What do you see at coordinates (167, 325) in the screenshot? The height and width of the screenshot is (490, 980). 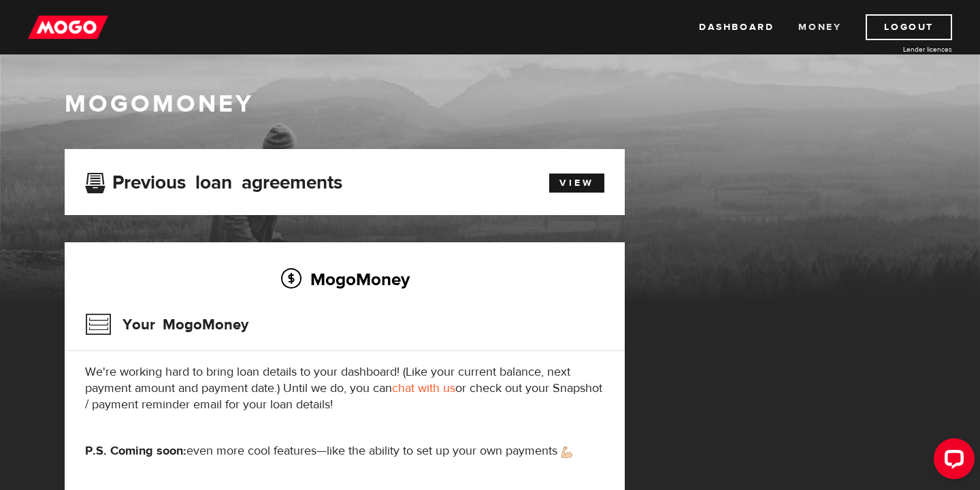 I see `h3: Your MogoMoney` at bounding box center [167, 325].